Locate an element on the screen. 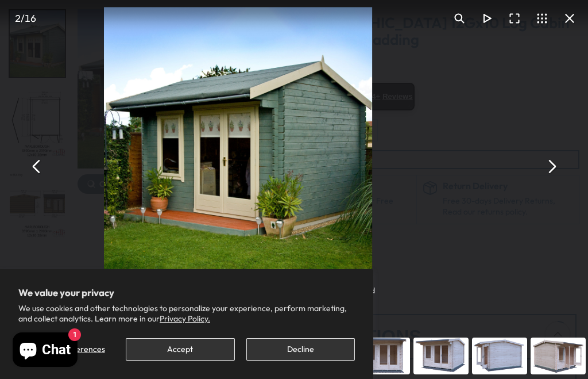 Image resolution: width=588 pixels, height=379 pixels. p: We use cookies and other technologies to personalize your experience, perform marketing, and coll... is located at coordinates (187, 313).